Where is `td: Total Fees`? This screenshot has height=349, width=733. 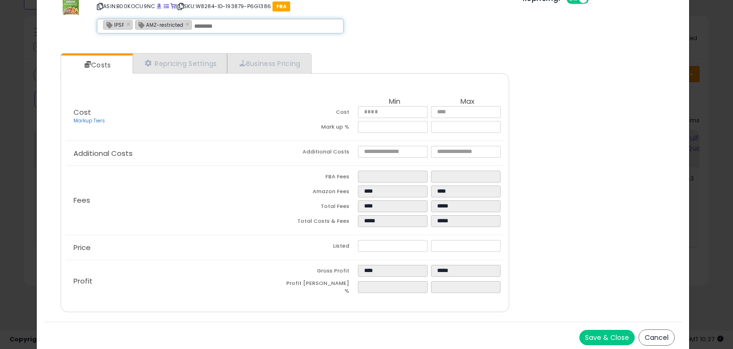 td: Total Fees is located at coordinates (321, 207).